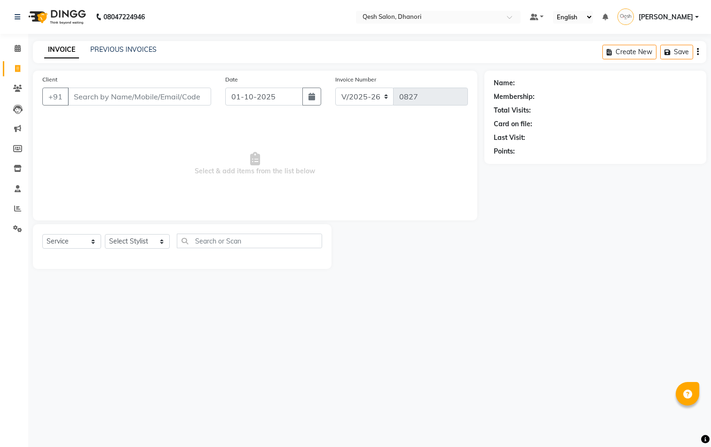 This screenshot has height=447, width=711. What do you see at coordinates (514, 96) in the screenshot?
I see `div: Membership:` at bounding box center [514, 96].